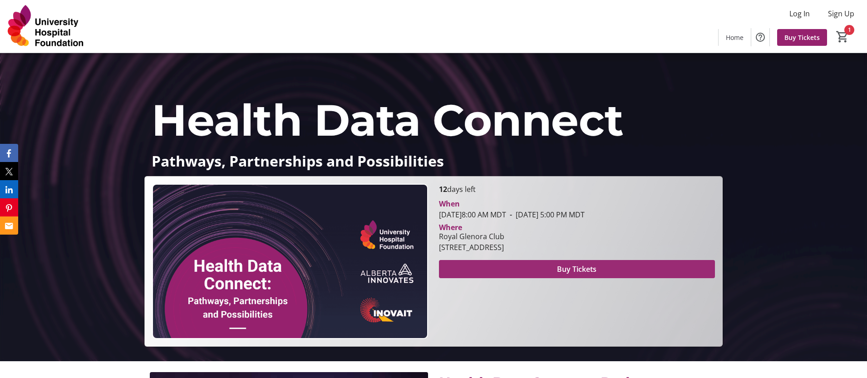  Describe the element at coordinates (450, 227) in the screenshot. I see `div: Where` at that location.